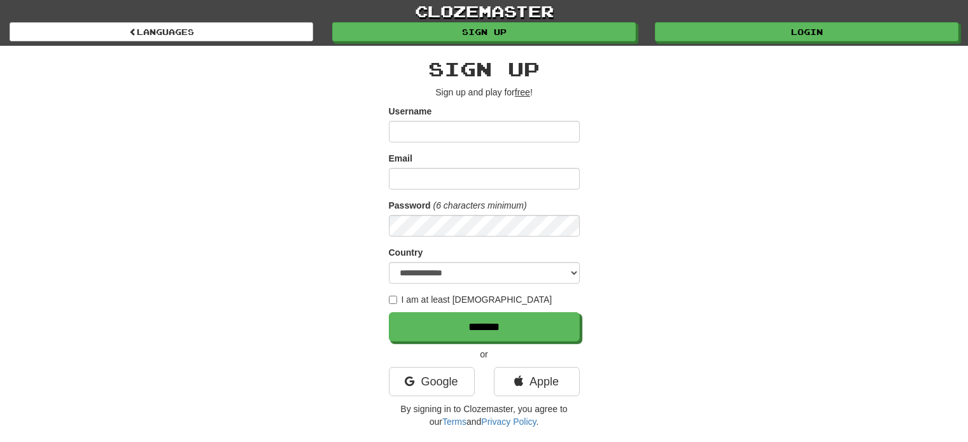  Describe the element at coordinates (480, 206) in the screenshot. I see `em: (6 characters minimum)` at that location.